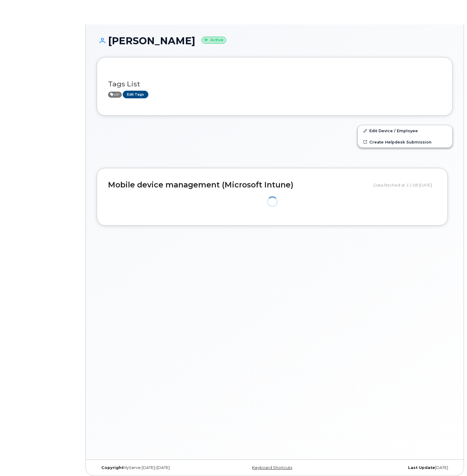 The width and height of the screenshot is (467, 476). I want to click on strong: Copyright, so click(113, 467).